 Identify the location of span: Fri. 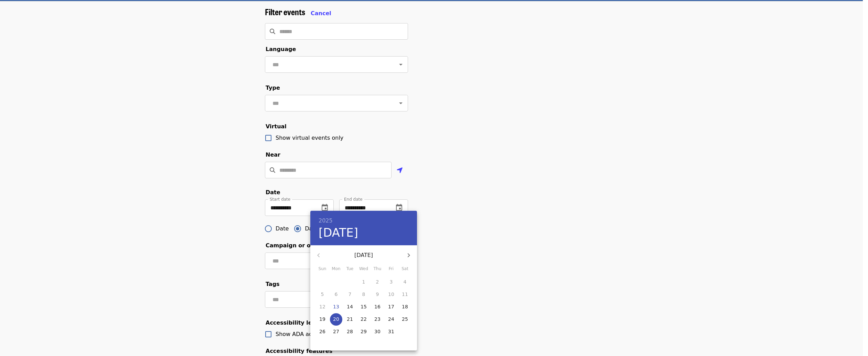
(391, 269).